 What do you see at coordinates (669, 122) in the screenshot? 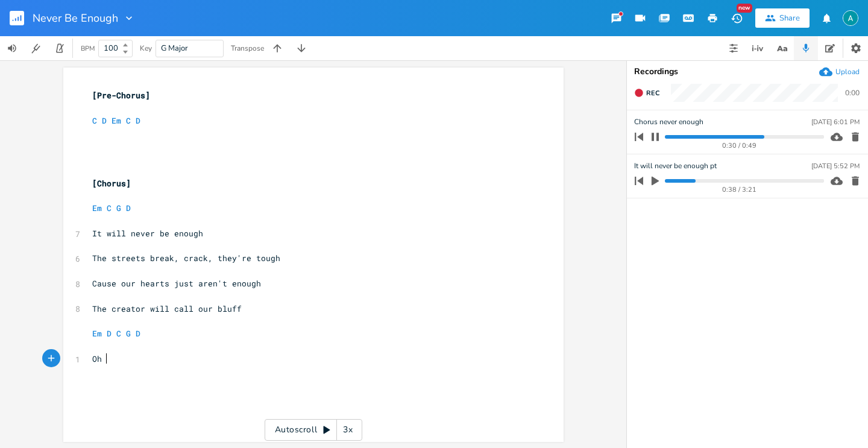
I see `span: Chorus never enough` at bounding box center [669, 122].